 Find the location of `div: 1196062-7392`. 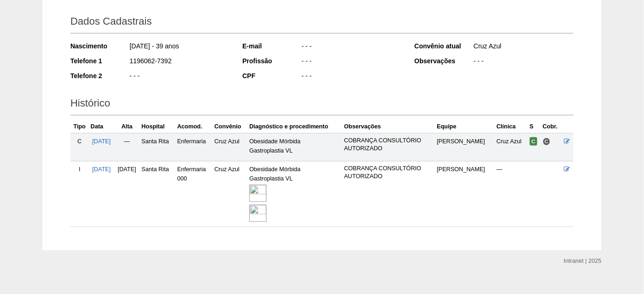

div: 1196062-7392 is located at coordinates (179, 62).